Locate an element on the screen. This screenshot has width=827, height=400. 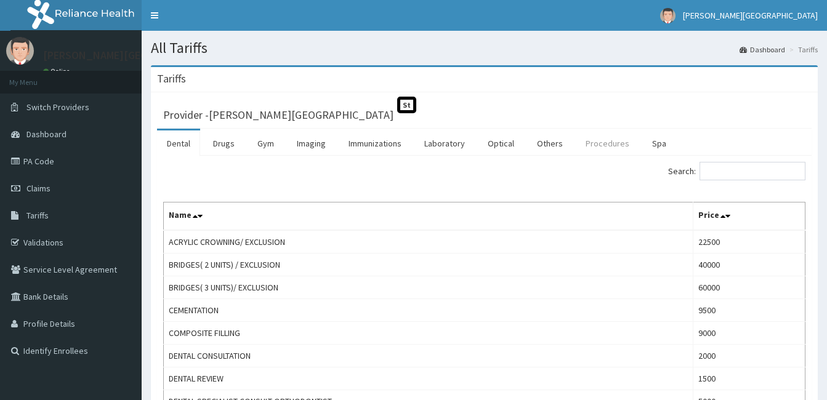
td: BRIDGES( 2 UNITS) / EXCLUSION is located at coordinates (429, 265).